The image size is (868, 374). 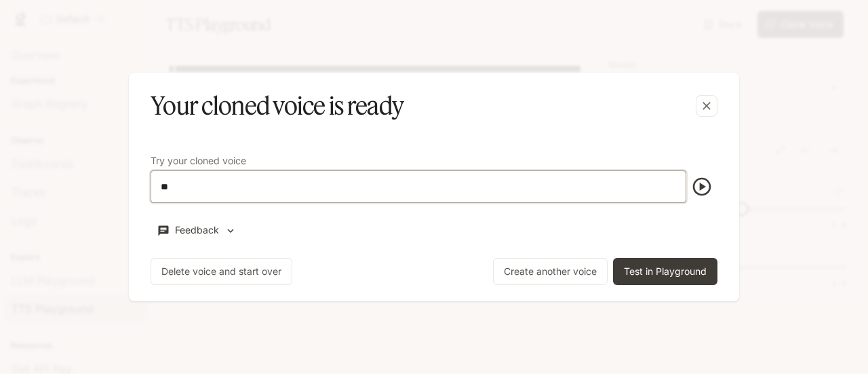 I want to click on button: Test in Playground, so click(x=666, y=271).